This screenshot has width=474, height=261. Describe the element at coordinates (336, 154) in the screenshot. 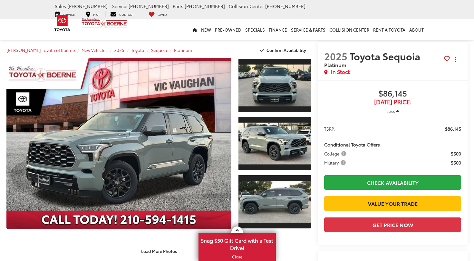

I see `span: College` at that location.